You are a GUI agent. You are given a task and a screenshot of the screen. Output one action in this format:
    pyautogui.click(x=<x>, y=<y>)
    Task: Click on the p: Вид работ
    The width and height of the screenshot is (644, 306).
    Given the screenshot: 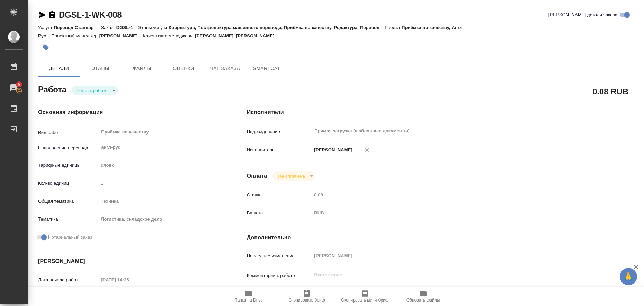 What is the action you would take?
    pyautogui.click(x=68, y=133)
    